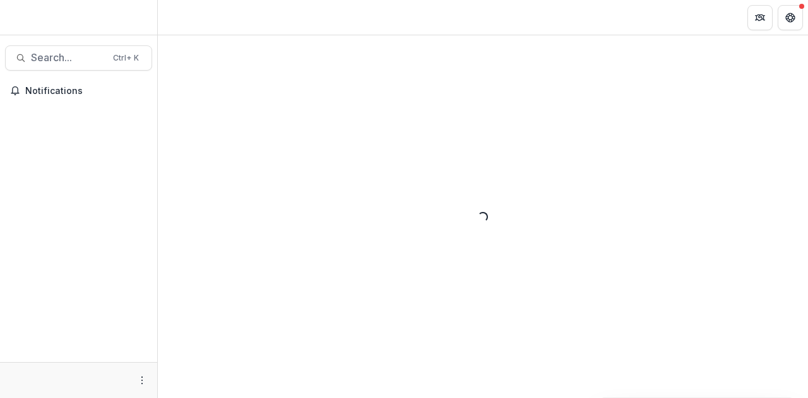 The height and width of the screenshot is (398, 808). I want to click on button: Get Help, so click(791, 18).